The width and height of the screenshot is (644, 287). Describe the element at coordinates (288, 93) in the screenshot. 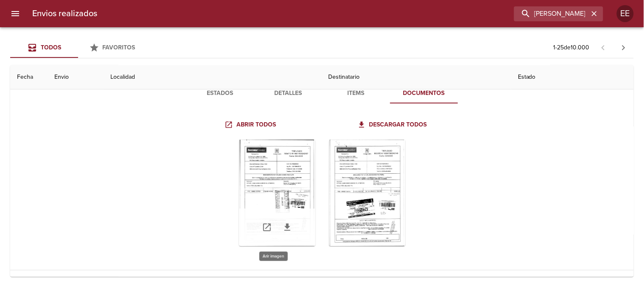

I see `span: Detalles` at that location.